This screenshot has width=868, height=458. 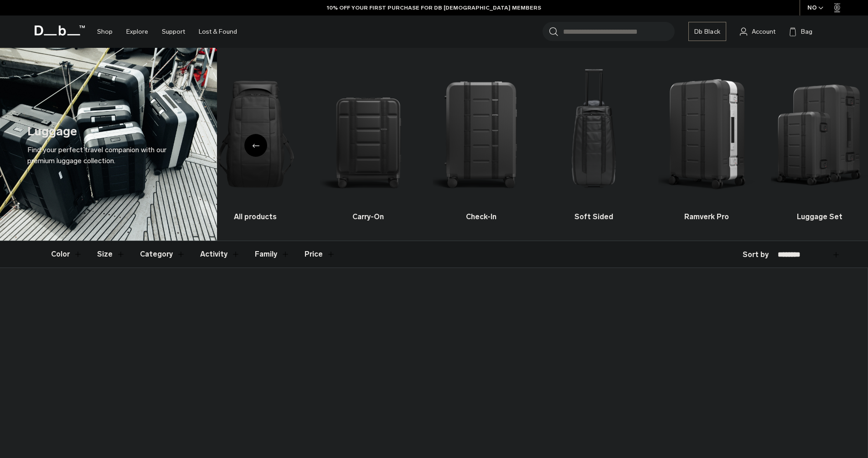 What do you see at coordinates (819, 217) in the screenshot?
I see `h3: Luggage Set` at bounding box center [819, 217].